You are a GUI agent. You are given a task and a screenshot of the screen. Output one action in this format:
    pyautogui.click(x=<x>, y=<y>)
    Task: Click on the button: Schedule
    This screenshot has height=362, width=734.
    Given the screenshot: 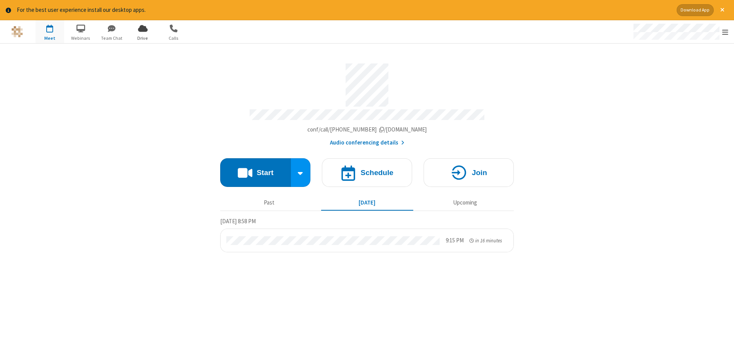 What is the action you would take?
    pyautogui.click(x=367, y=172)
    